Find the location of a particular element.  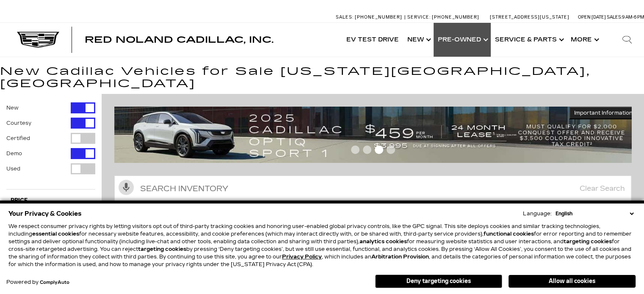

span: Red Noland Cadillac, Inc. is located at coordinates (179, 40).